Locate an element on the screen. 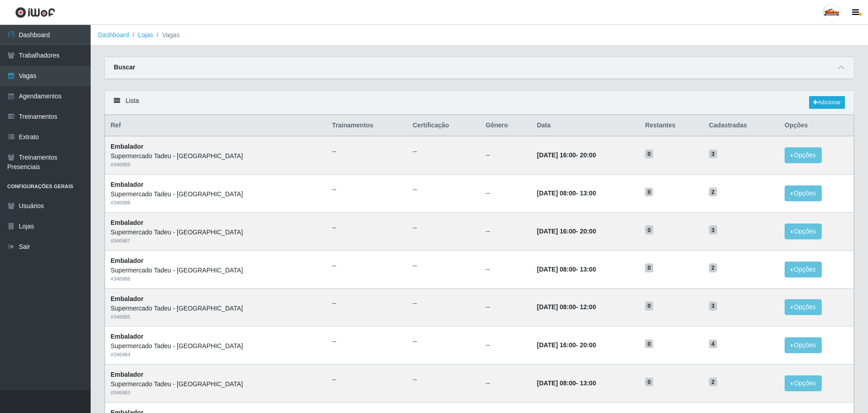 This screenshot has width=868, height=413. div: Lista is located at coordinates (479, 103).